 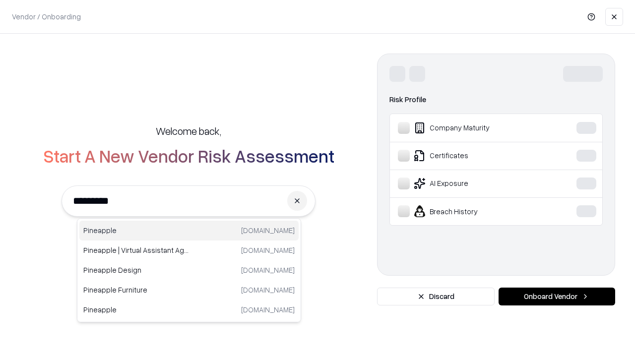 I want to click on button: Discard, so click(x=436, y=297).